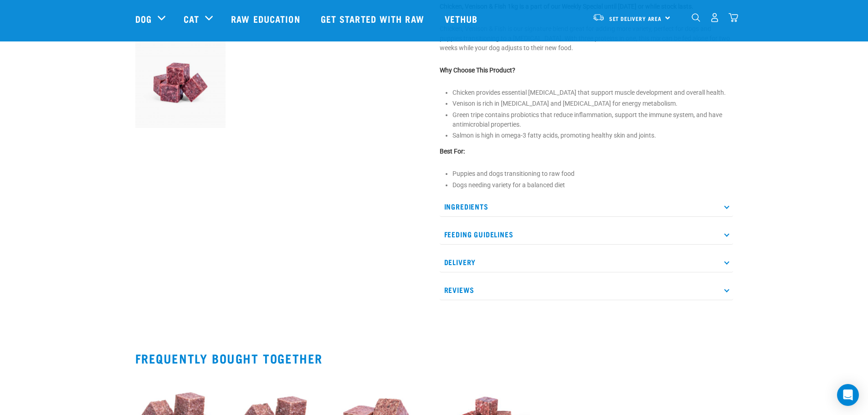 This screenshot has height=415, width=868. Describe the element at coordinates (848, 395) in the screenshot. I see `div: Open Intercom Messenger` at that location.